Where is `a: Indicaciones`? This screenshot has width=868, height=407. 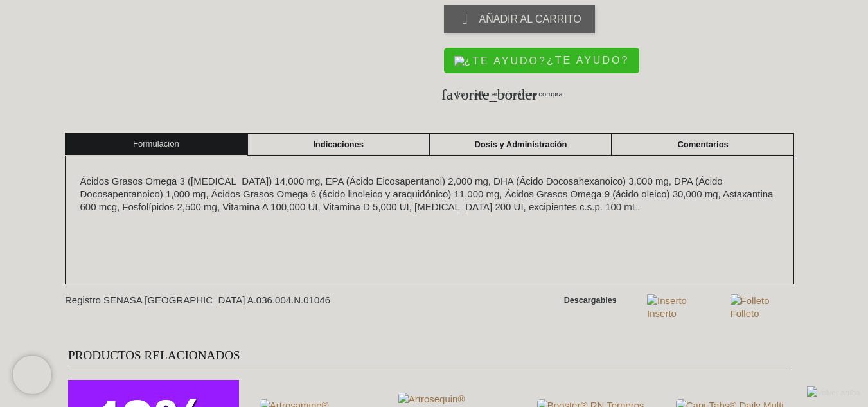 a: Indicaciones is located at coordinates (339, 144).